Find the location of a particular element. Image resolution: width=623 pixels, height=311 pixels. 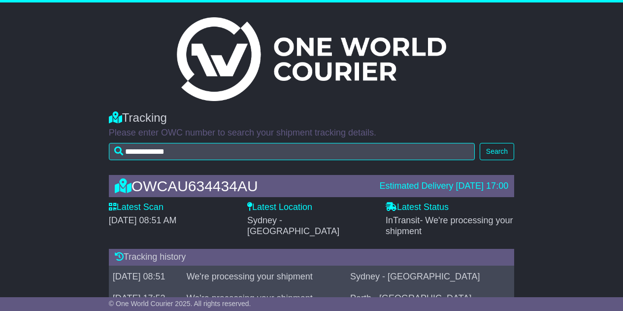

div: Tracking history is located at coordinates (311, 257).